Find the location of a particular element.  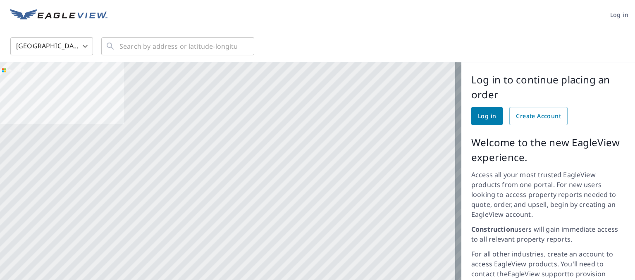

span: Create Account is located at coordinates (539, 116).